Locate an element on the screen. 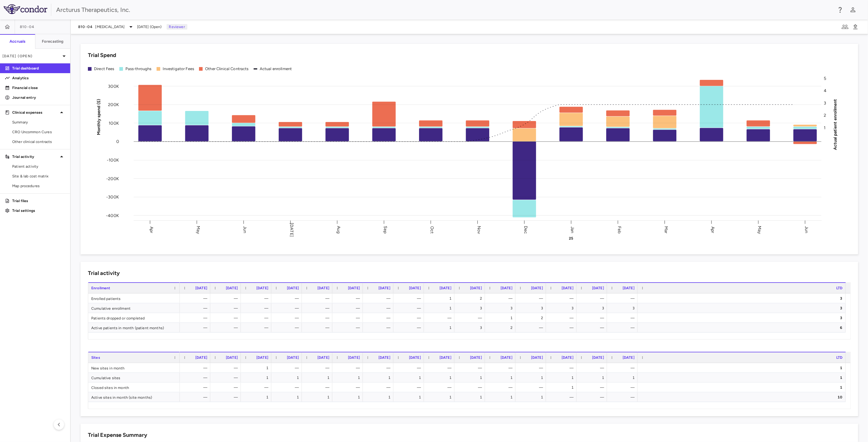  p: Reviewer is located at coordinates (177, 27).